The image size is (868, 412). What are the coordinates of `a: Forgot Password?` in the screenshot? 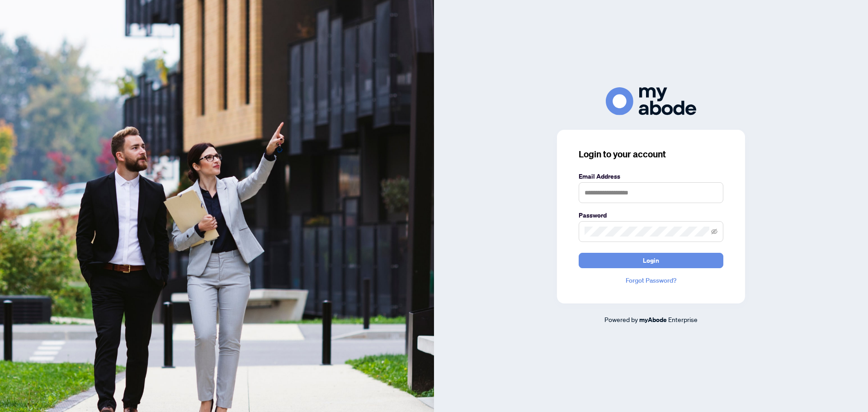 It's located at (651, 280).